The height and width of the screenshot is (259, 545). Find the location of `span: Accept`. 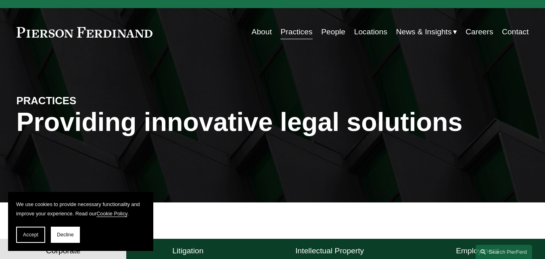

span: Accept is located at coordinates (31, 235).